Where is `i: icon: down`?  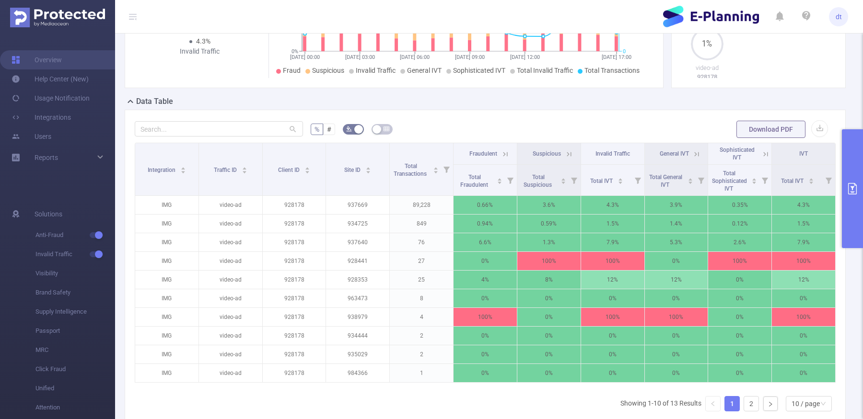
i: icon: down is located at coordinates (823, 404).